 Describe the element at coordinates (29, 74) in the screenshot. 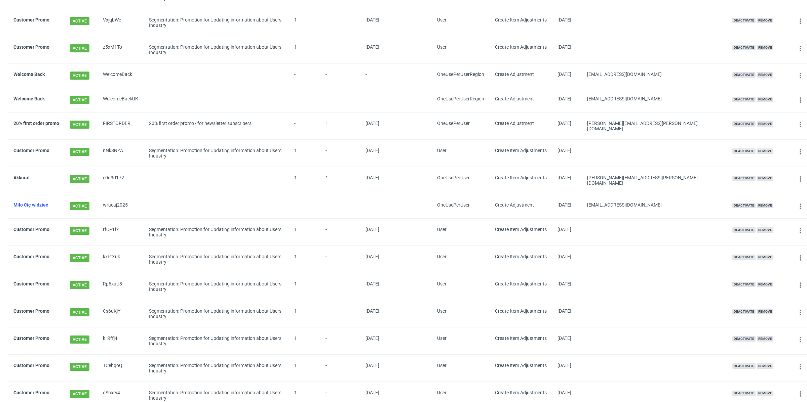

I see `a: Welcome Back` at that location.